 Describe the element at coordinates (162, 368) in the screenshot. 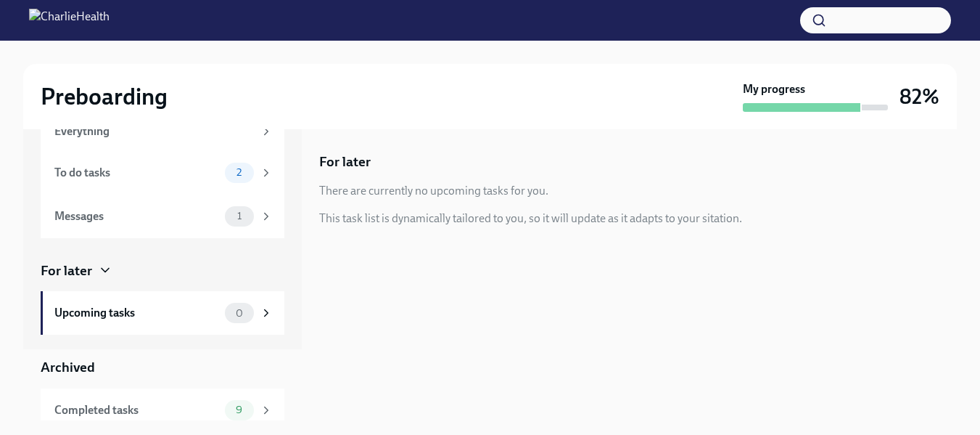

I see `a: Archived` at that location.